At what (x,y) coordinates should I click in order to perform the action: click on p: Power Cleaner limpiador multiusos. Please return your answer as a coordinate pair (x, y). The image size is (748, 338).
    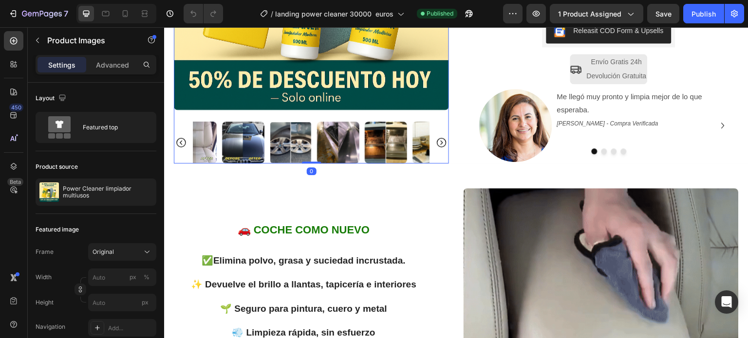
    Looking at the image, I should click on (108, 192).